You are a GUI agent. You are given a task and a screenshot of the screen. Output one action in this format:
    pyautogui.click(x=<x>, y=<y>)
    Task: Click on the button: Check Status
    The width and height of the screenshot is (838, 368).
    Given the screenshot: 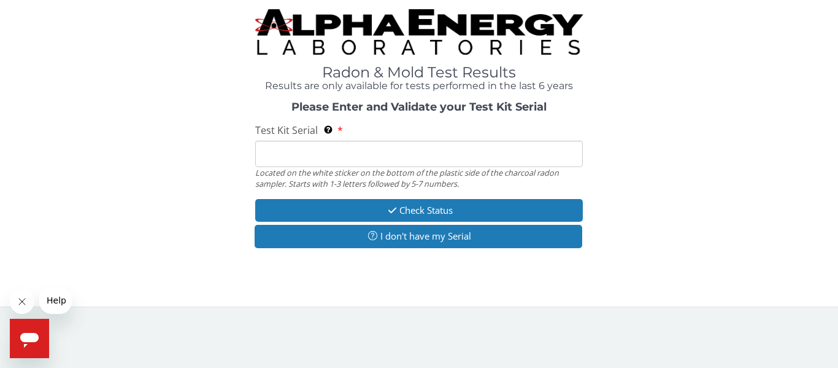 What is the action you would take?
    pyautogui.click(x=419, y=210)
    